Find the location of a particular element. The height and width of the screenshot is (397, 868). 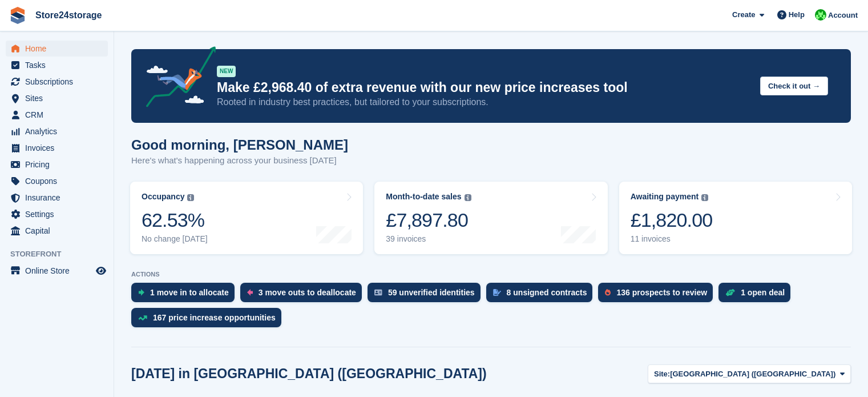

div: 136 prospects to review is located at coordinates (662, 293).